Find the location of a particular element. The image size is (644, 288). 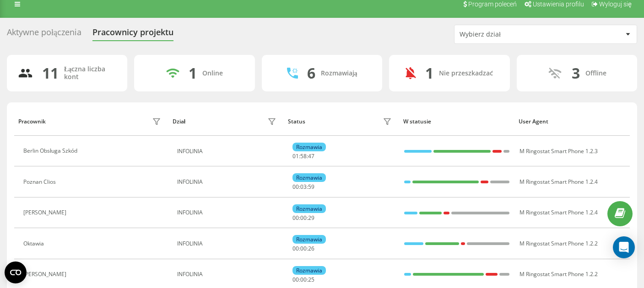

span: 59 is located at coordinates (311, 186).